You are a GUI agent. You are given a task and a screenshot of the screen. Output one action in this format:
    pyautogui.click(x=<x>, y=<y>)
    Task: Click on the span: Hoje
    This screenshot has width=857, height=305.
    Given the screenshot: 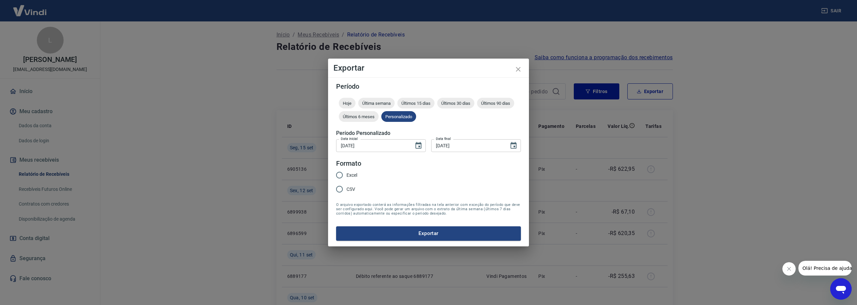 What is the action you would take?
    pyautogui.click(x=347, y=103)
    